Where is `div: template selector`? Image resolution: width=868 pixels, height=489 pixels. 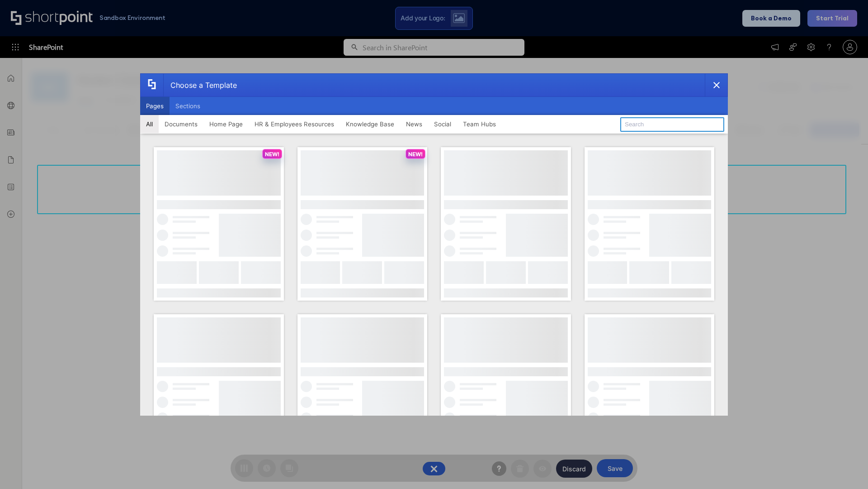
div: template selector is located at coordinates (434, 244).